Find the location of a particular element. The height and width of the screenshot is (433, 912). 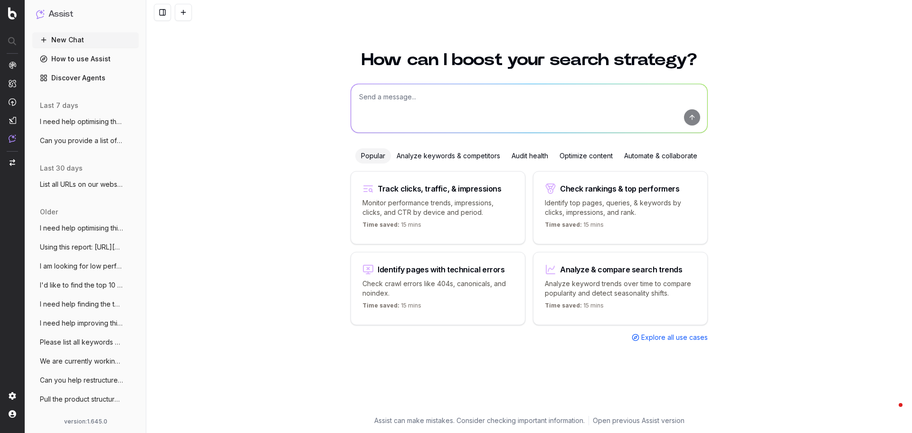

span: Can you provide a list of the top 10 PDP is located at coordinates (82, 141).